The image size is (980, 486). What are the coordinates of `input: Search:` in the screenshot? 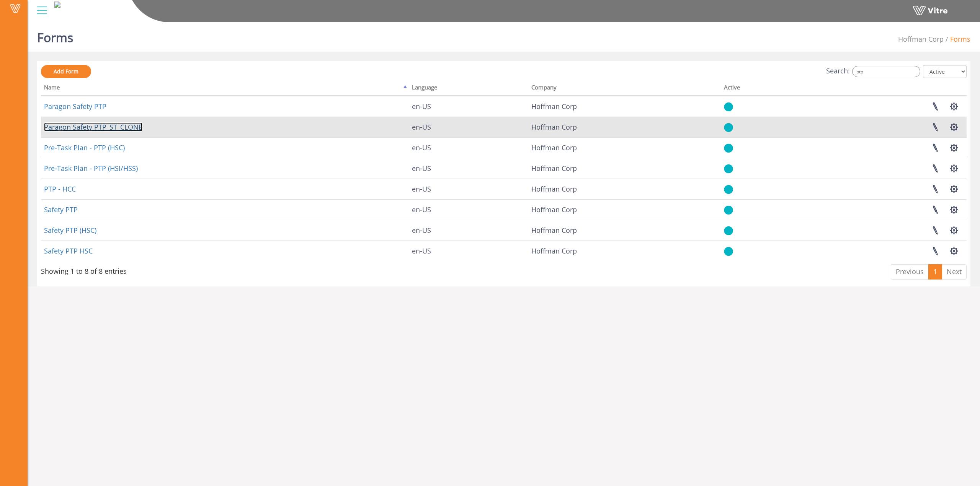 It's located at (887, 72).